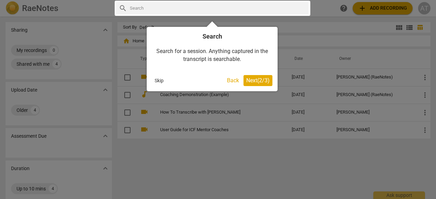 This screenshot has width=436, height=199. I want to click on div: Search for a session. Anything captured in the transcript is searchable., so click(212, 55).